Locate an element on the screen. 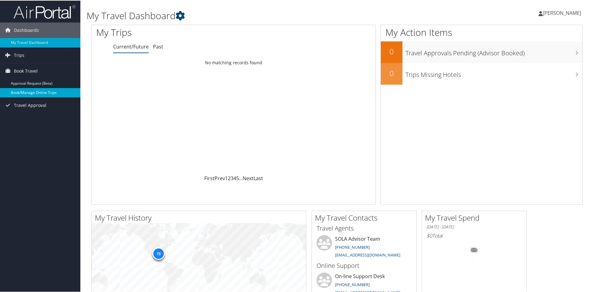 The width and height of the screenshot is (591, 292). a: 3 is located at coordinates (232, 178).